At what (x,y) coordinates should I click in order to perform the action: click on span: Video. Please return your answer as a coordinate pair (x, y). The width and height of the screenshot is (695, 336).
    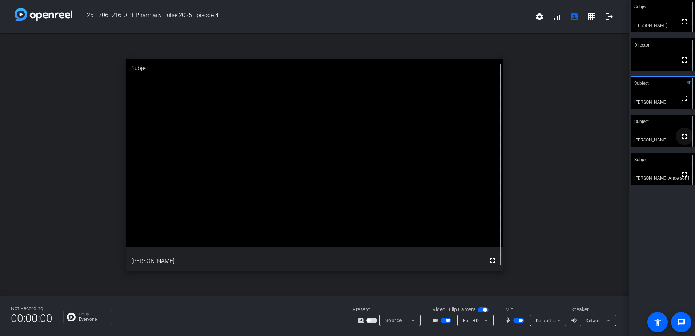
    Looking at the image, I should click on (438, 309).